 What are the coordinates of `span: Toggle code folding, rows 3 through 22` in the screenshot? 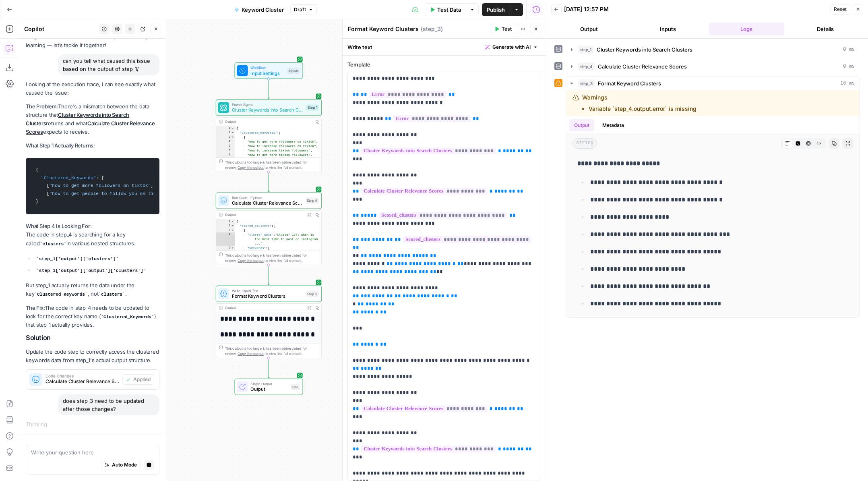 It's located at (233, 137).